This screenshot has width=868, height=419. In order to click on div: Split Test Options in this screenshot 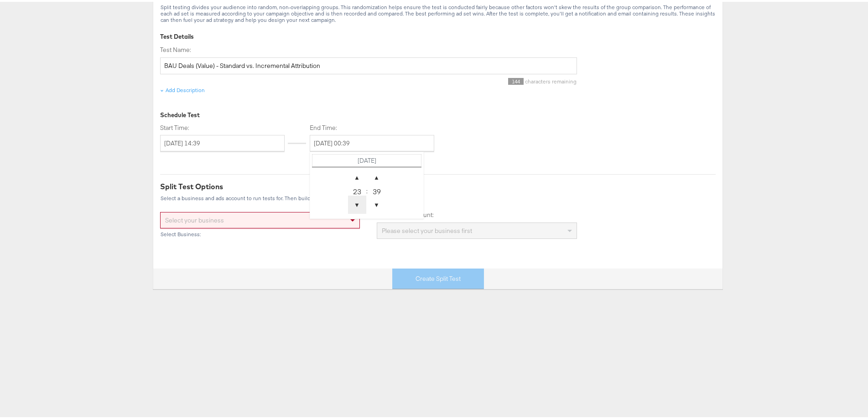, I will do `click(438, 185)`.